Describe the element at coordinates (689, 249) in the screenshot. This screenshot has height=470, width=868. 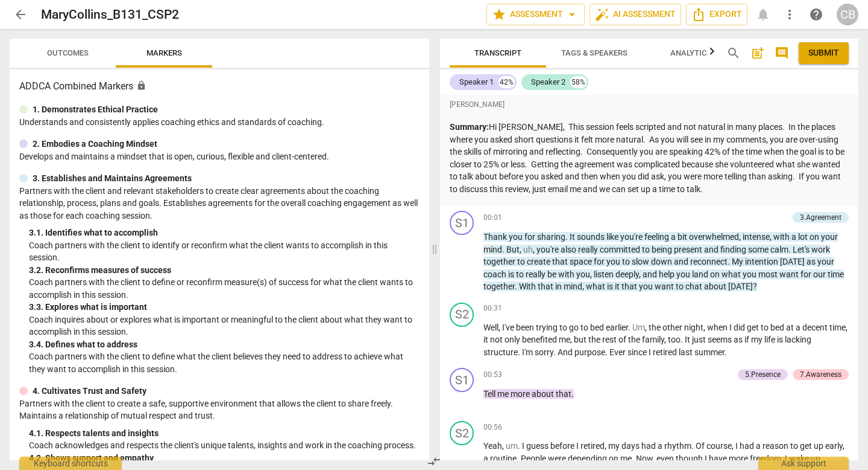
I see `span: present` at that location.